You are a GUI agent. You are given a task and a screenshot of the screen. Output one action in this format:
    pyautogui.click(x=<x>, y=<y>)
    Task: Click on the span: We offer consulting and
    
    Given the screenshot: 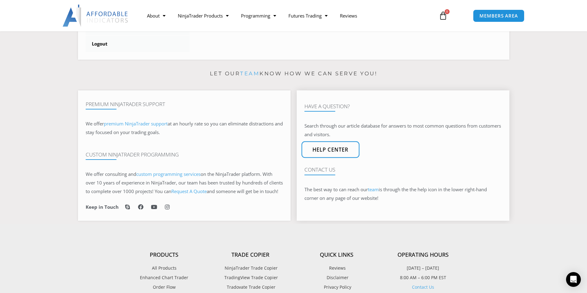 What is the action you would take?
    pyautogui.click(x=143, y=174)
    